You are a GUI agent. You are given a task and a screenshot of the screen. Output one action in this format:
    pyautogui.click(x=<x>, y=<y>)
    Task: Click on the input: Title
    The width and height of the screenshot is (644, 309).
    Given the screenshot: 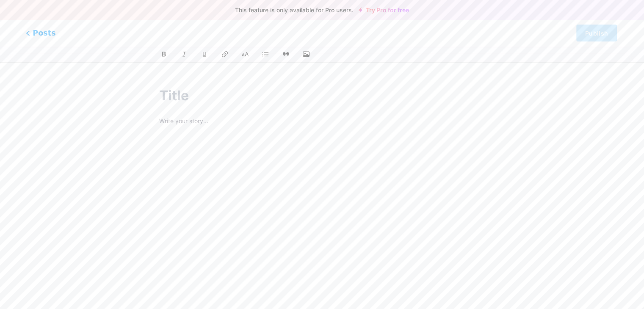 What is the action you would take?
    pyautogui.click(x=322, y=96)
    